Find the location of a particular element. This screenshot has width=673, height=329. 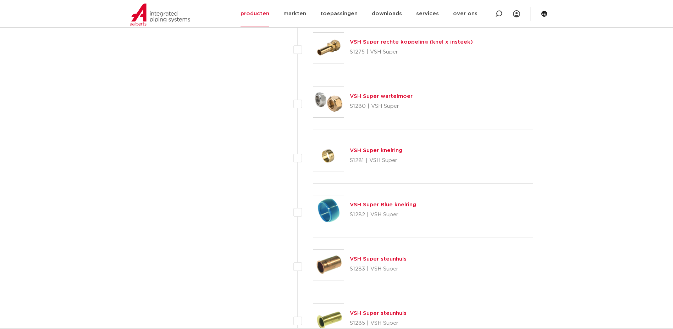

a: VSH Super rechte koppeling (knel x insteek) is located at coordinates (411, 42).